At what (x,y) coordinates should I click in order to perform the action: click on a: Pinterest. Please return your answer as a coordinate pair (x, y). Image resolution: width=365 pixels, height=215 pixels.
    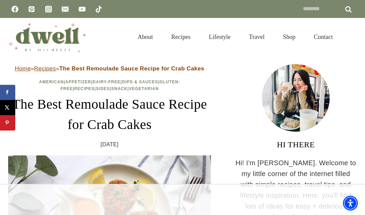
    Looking at the image, I should click on (32, 9).